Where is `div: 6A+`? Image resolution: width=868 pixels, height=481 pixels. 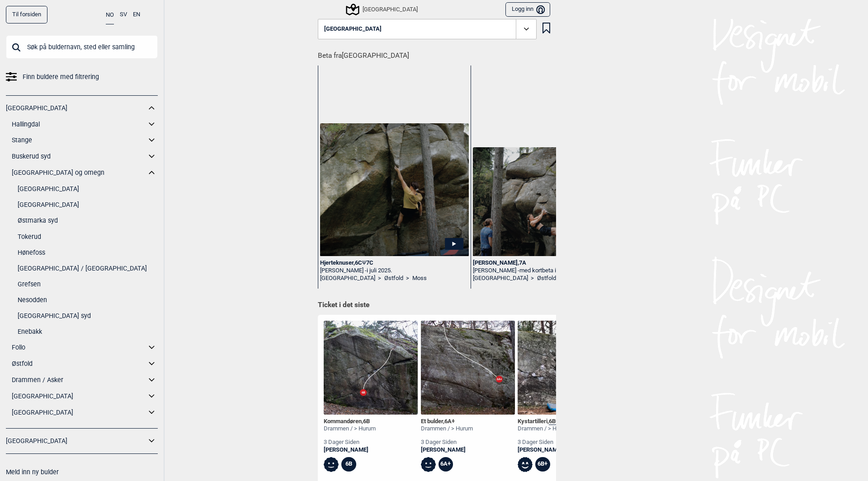 div: 6A+ is located at coordinates (446, 465).